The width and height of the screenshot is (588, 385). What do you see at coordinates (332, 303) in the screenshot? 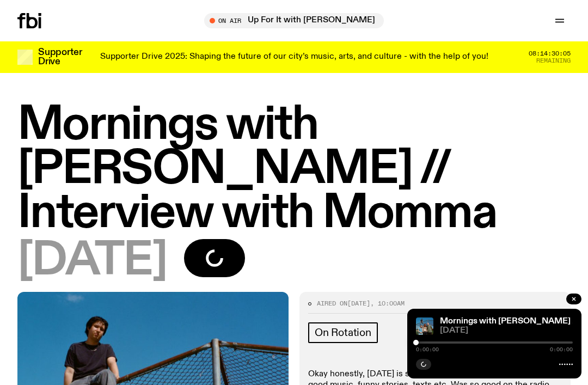
I see `span: Aired on` at bounding box center [332, 303].